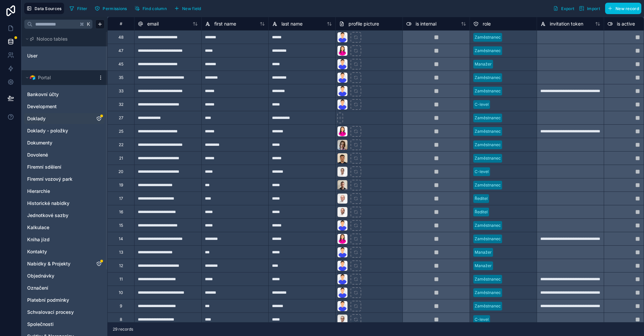 The height and width of the screenshot is (336, 644). What do you see at coordinates (121, 198) in the screenshot?
I see `div: 17` at bounding box center [121, 198].